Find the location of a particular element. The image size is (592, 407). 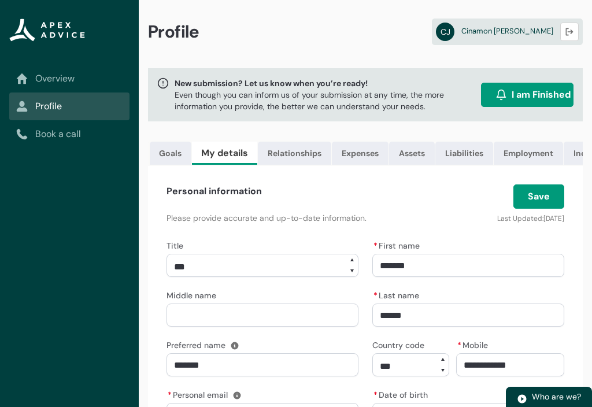

span: Profile is located at coordinates (174, 32).